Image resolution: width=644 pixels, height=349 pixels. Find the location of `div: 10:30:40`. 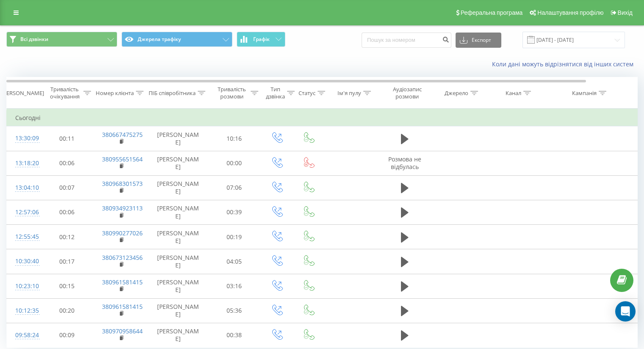

div: 10:30:40 is located at coordinates (23, 261).